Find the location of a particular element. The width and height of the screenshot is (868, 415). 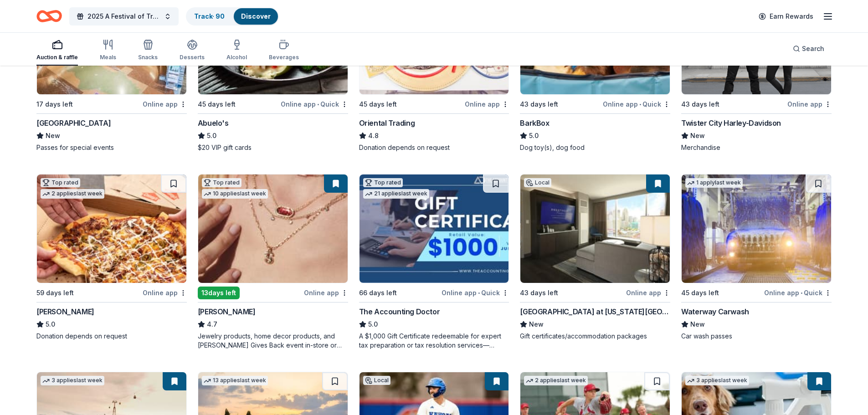

div: Twister City Harley-Davidson is located at coordinates (731, 123).